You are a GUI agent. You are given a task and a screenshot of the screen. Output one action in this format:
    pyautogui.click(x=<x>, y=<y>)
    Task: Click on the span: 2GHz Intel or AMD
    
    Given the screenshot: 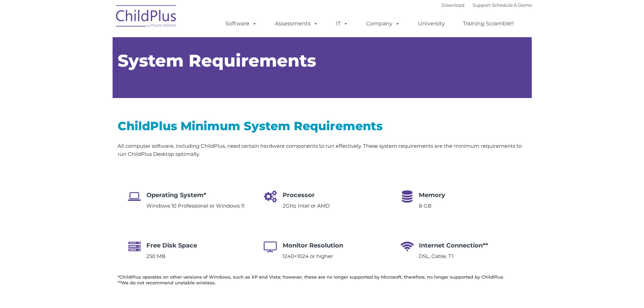 What is the action you would take?
    pyautogui.click(x=306, y=206)
    